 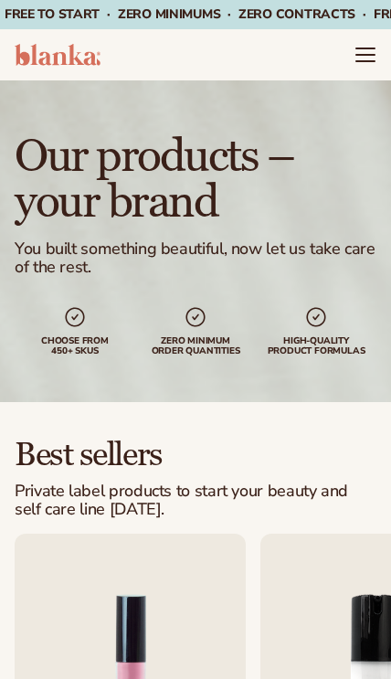 I want to click on h1: Our products – your brand, so click(x=196, y=180).